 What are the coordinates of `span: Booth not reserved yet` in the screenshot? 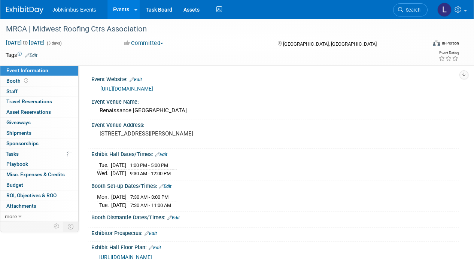 It's located at (26, 80).